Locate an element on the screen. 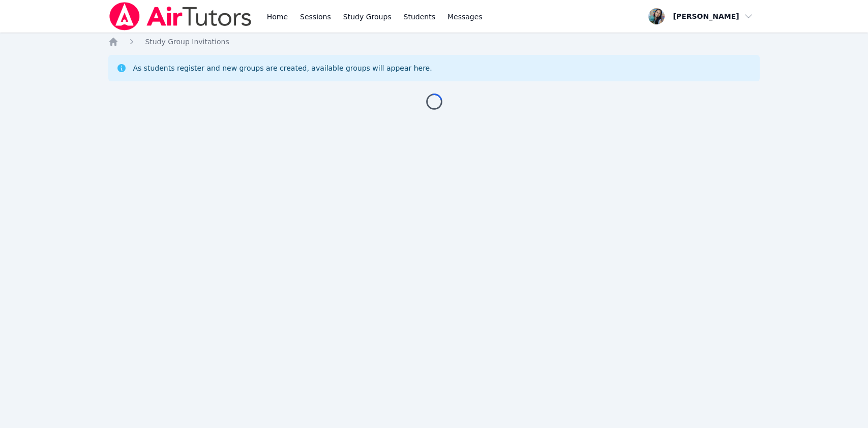 This screenshot has height=428, width=868. a: Study Group Invitations is located at coordinates (186, 42).